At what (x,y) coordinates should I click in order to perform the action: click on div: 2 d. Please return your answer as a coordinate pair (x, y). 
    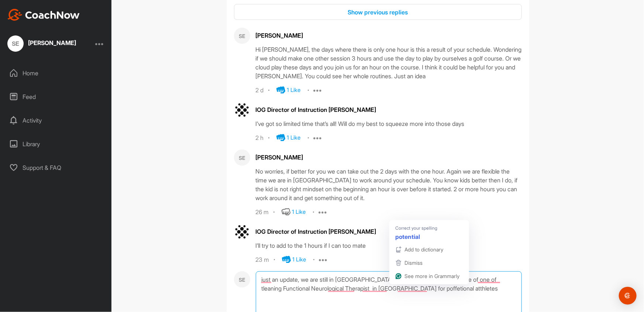
    Looking at the image, I should click on (260, 91).